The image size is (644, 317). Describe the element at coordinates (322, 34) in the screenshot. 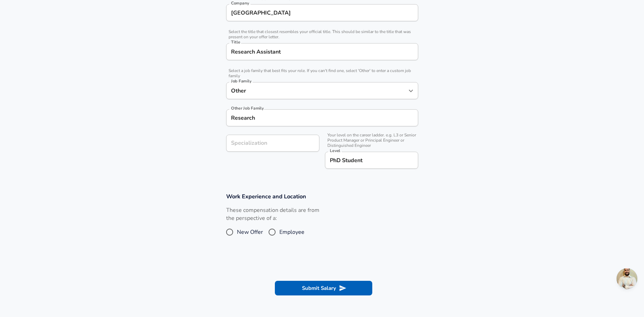

I see `span: Select the title that closest resembles your official title. This should be similar to the title ...` at that location.